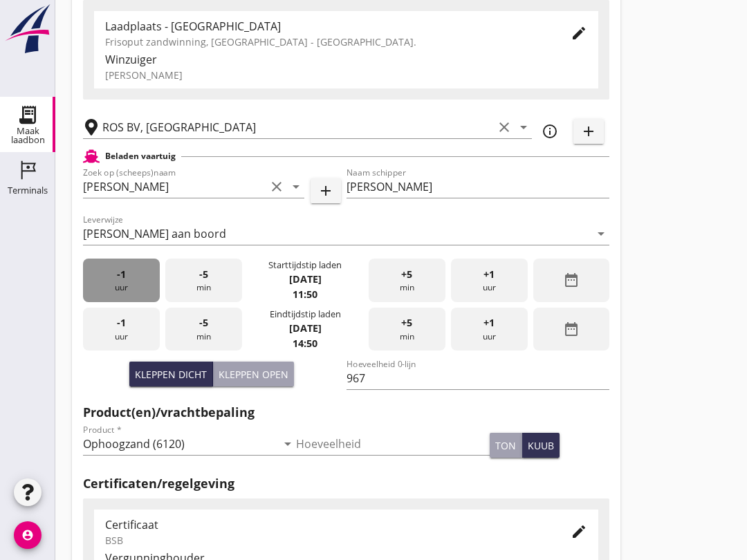 This screenshot has height=560, width=747. What do you see at coordinates (327, 525) in the screenshot?
I see `div: Certificaat` at bounding box center [327, 525].